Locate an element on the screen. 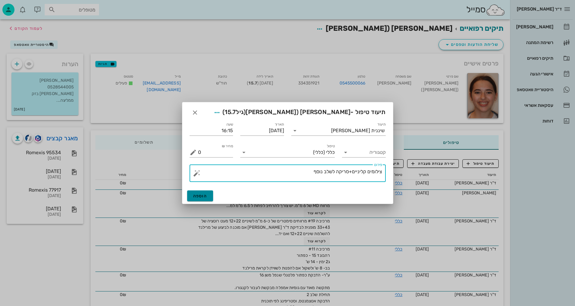 The height and width of the screenshot is (306, 575). label: תיעוד is located at coordinates (381, 124).